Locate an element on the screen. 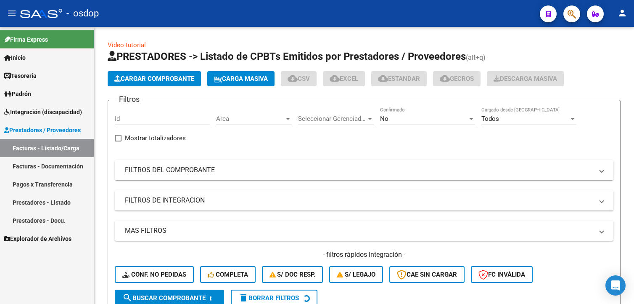  button: Carga Masiva is located at coordinates (241, 79).